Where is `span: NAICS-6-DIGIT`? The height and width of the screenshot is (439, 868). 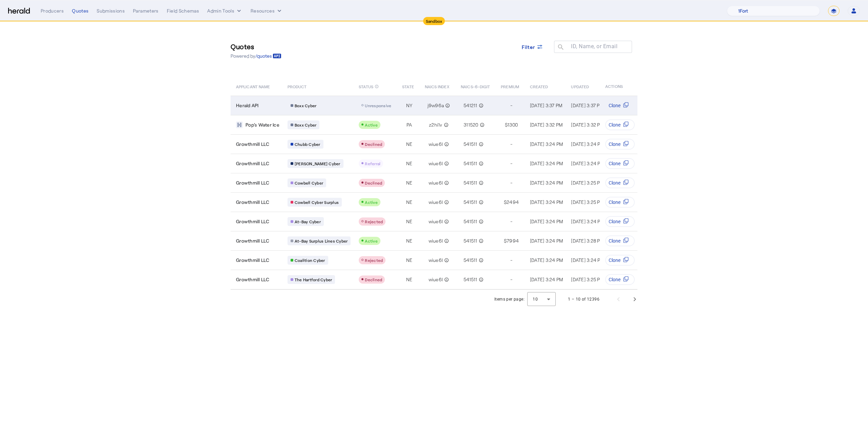 span: NAICS-6-DIGIT is located at coordinates (476, 86).